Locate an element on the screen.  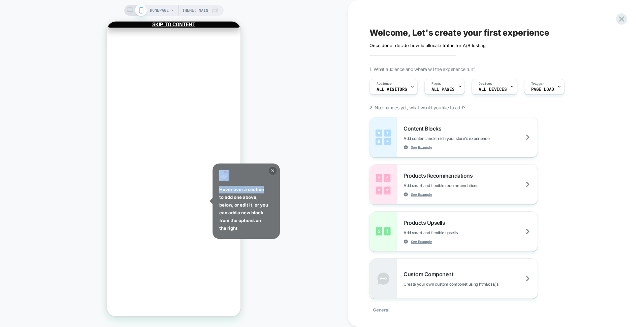
span: Create your own custom componet using html/css/js is located at coordinates (468, 284).